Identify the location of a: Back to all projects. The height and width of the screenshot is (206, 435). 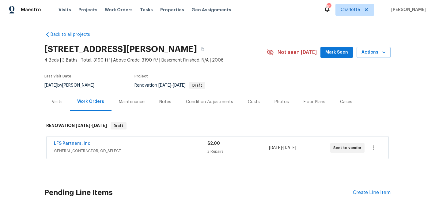
(74, 35).